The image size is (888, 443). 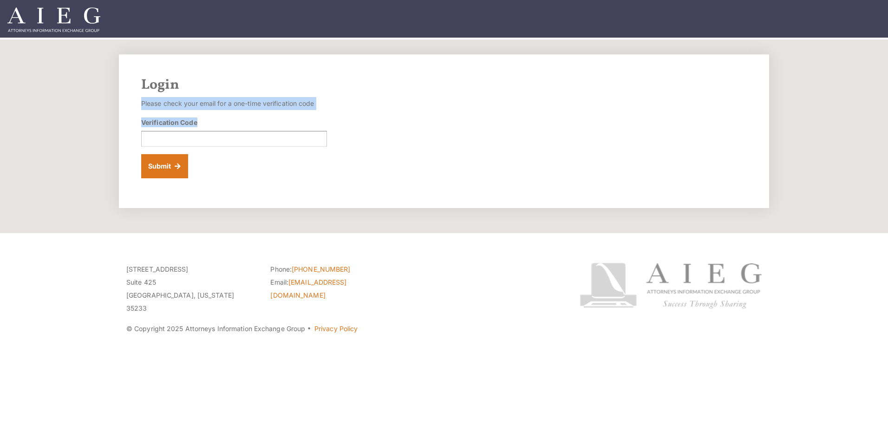 What do you see at coordinates (336, 328) in the screenshot?
I see `a: Privacy Policy` at bounding box center [336, 328].